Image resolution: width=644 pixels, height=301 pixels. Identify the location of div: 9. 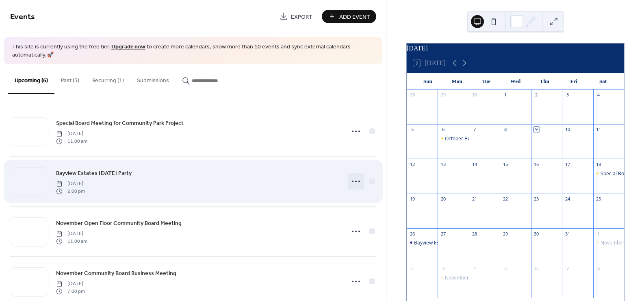
(536, 129).